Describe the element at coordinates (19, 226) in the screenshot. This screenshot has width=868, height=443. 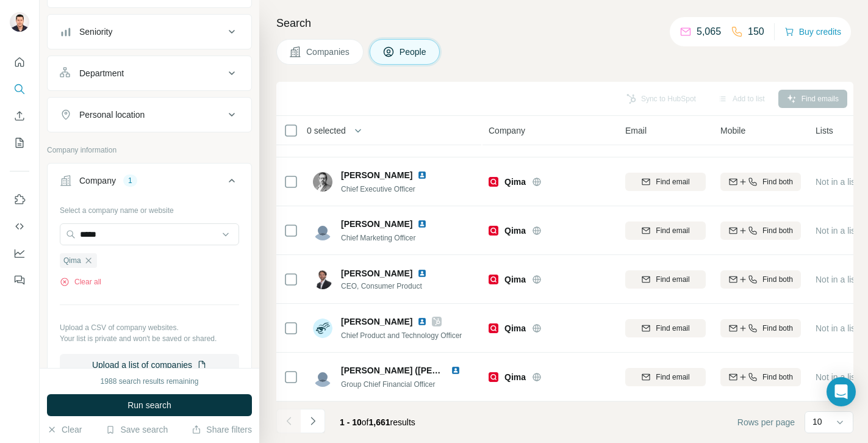
I see `button: Use Surfe API` at that location.